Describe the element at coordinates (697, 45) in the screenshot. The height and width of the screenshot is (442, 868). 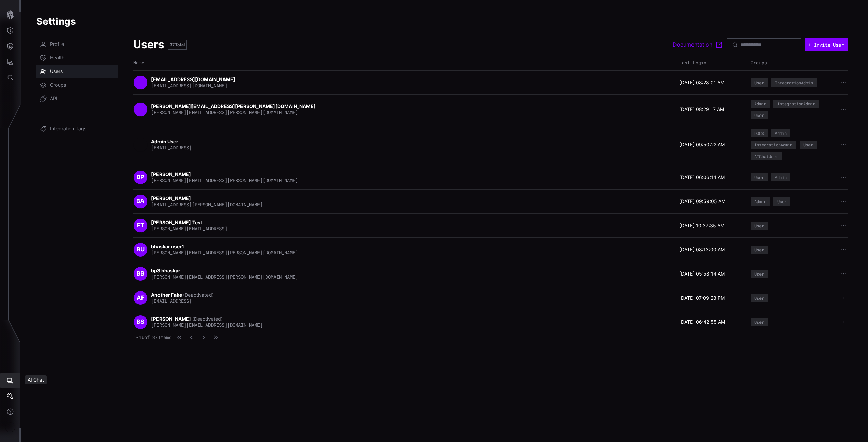
I see `a: Documentation` at that location.